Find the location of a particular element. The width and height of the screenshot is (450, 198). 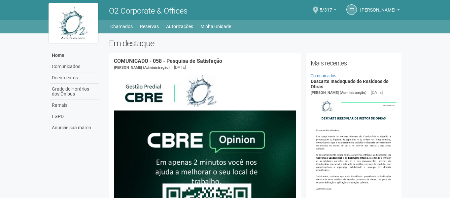

span: Thiago Tomaz Botelho is located at coordinates (378, 7).